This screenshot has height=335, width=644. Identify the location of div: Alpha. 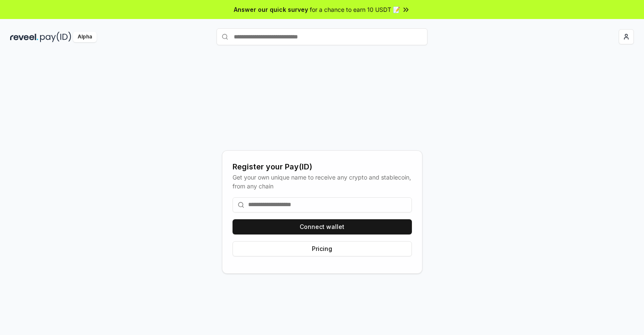
(85, 37).